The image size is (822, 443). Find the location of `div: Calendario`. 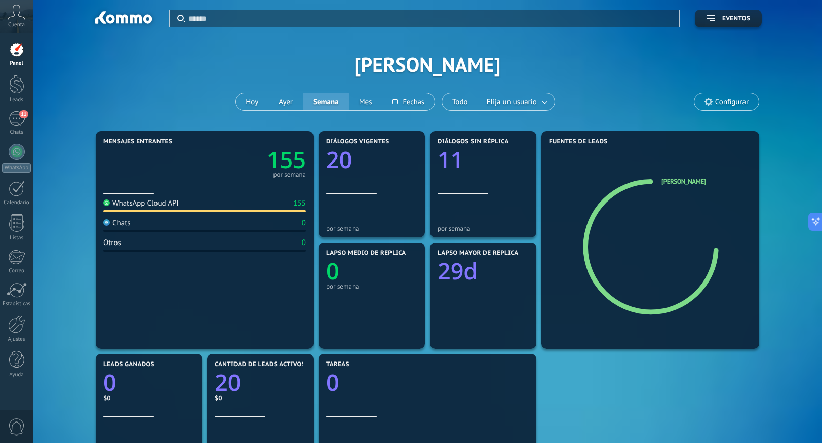

div: Calendario is located at coordinates (17, 203).